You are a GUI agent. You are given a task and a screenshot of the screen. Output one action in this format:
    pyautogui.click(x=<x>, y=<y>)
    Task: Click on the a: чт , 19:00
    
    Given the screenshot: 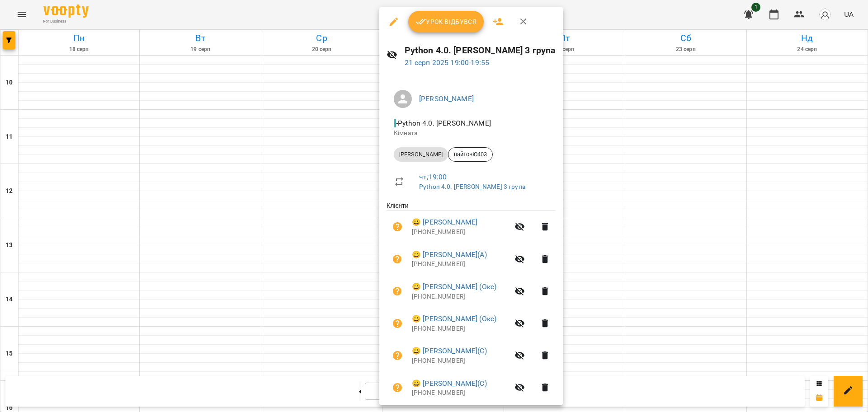 What is the action you would take?
    pyautogui.click(x=433, y=177)
    